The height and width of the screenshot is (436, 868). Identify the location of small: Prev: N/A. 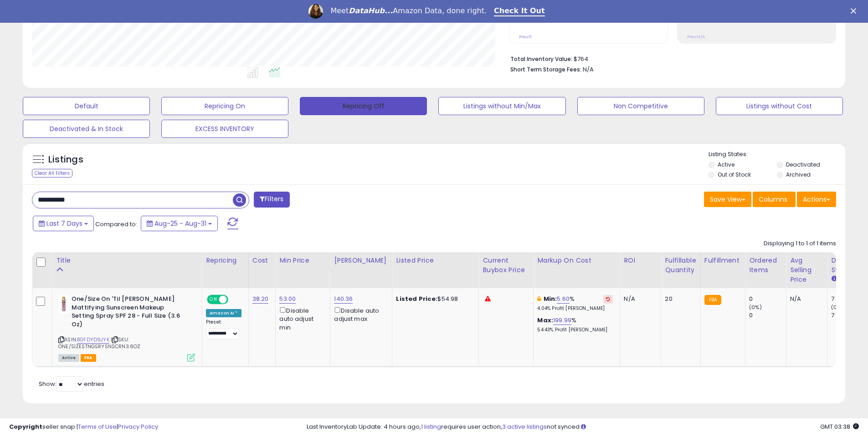
(696, 37).